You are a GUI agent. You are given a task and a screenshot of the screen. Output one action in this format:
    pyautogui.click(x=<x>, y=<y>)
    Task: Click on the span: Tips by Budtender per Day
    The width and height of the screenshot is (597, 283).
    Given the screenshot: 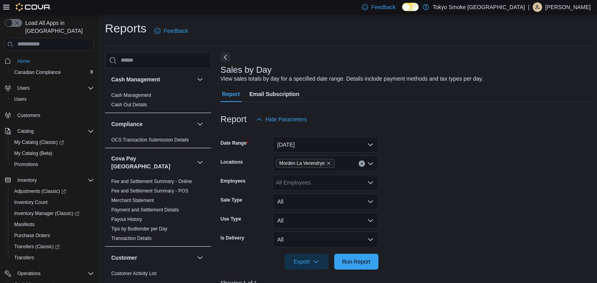 What is the action you would take?
    pyautogui.click(x=139, y=229)
    